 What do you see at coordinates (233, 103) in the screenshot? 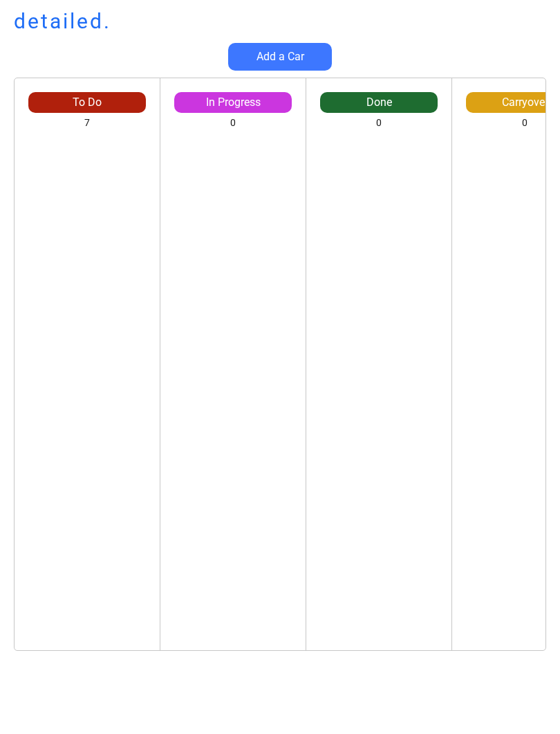
I see `div: In Progress` at bounding box center [233, 103].